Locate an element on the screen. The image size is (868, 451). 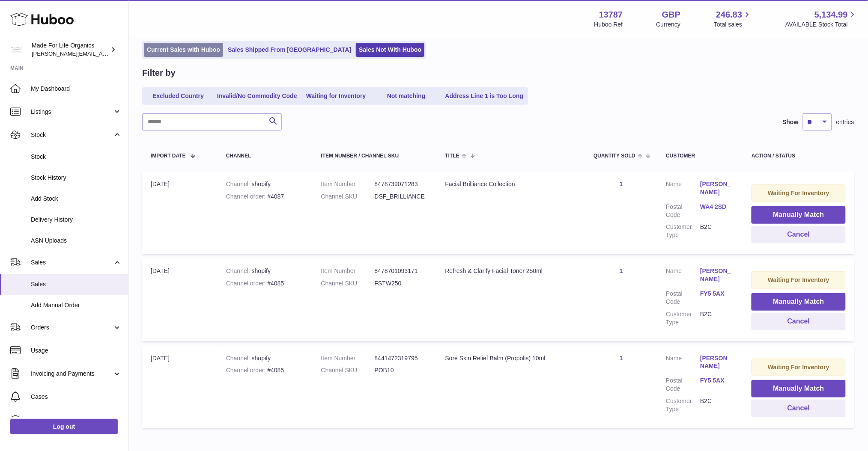
span: Usage is located at coordinates (76, 350).